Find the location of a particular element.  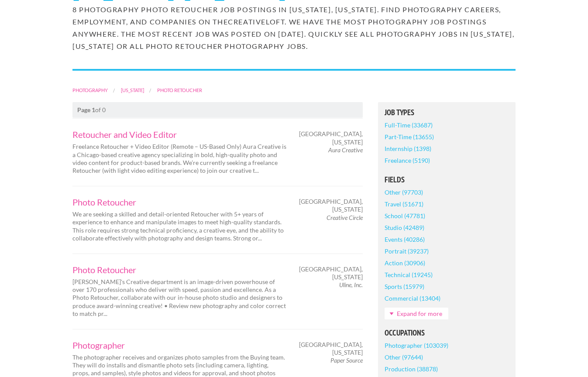

a: Full-Time (33687) is located at coordinates (409, 125).